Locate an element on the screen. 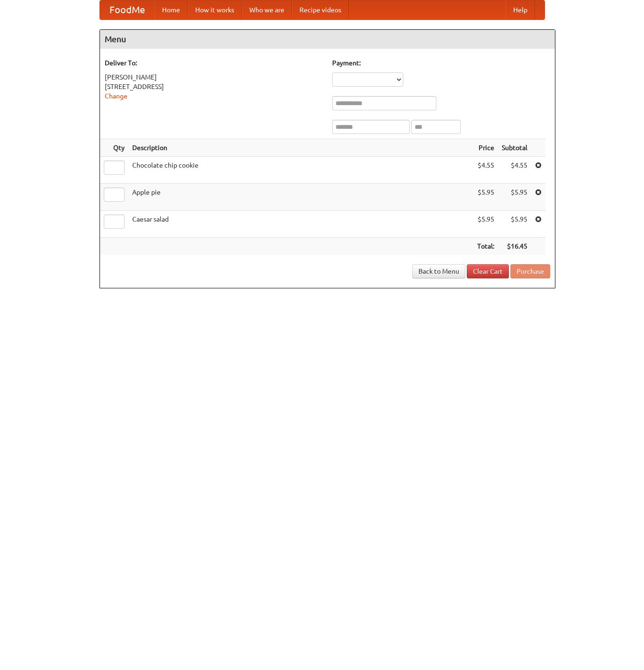 The width and height of the screenshot is (644, 670). a: FoodMe is located at coordinates (127, 10).